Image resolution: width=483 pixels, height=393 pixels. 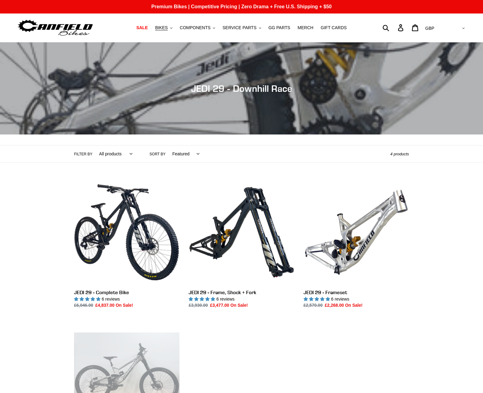 I want to click on img: Canfield Bikes, so click(x=55, y=28).